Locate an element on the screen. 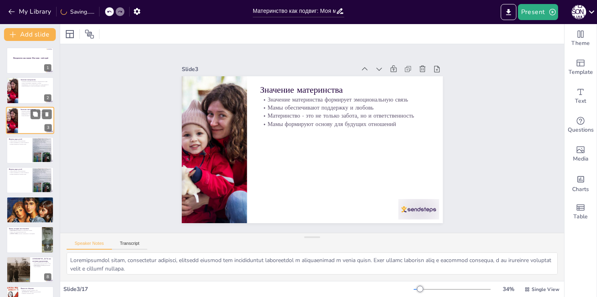 The width and height of the screenshot is (597, 297). p: Вдохновение помогает верить в себя is located at coordinates (42, 264).